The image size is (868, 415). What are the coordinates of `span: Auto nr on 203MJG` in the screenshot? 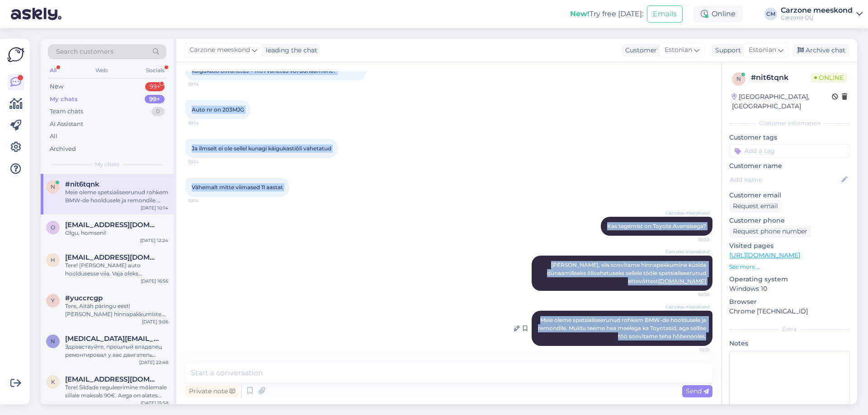 It's located at (217, 110).